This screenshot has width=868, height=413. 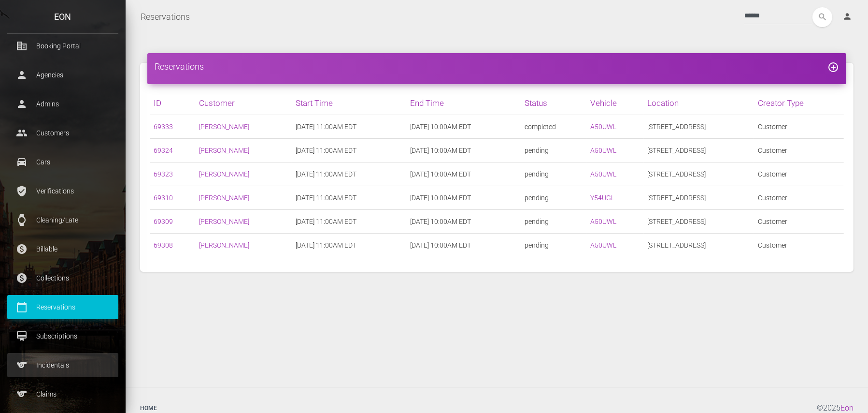 What do you see at coordinates (63, 220) in the screenshot?
I see `a: watch Cleaning/Late` at bounding box center [63, 220].